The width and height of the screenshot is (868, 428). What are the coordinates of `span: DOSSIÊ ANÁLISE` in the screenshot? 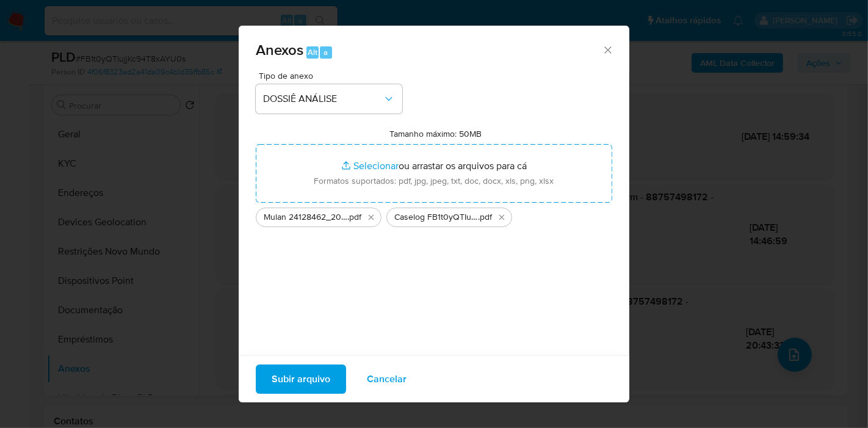 It's located at (323, 99).